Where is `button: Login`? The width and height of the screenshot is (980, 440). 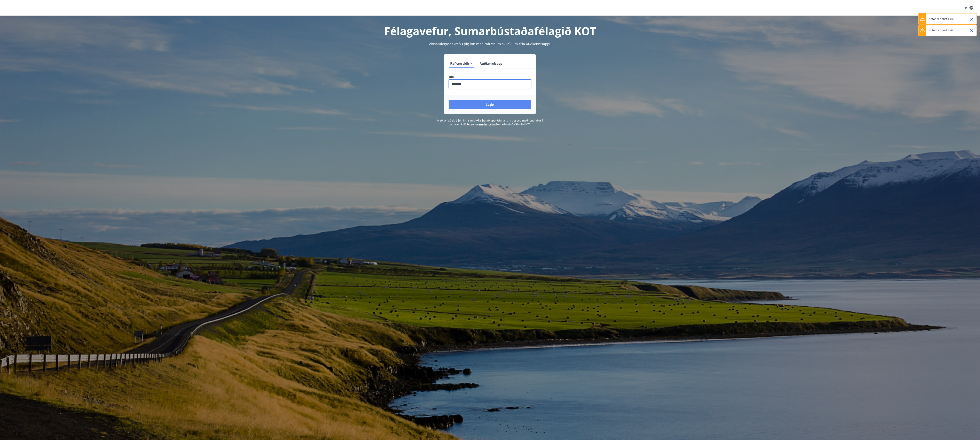
button: Login is located at coordinates (490, 105).